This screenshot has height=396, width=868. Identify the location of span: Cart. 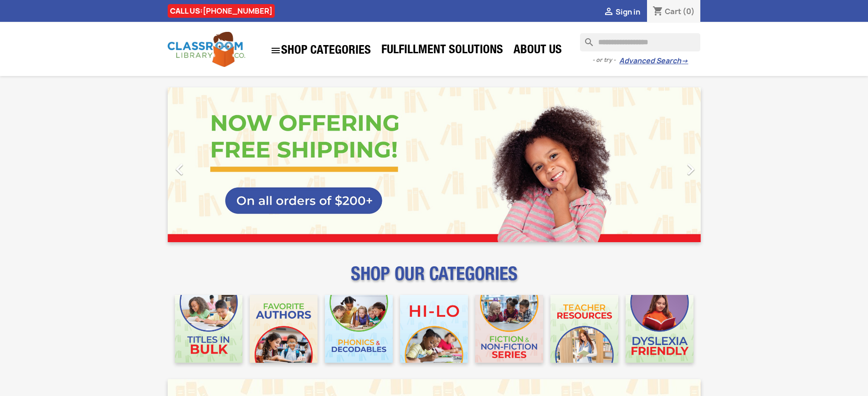
(673, 12).